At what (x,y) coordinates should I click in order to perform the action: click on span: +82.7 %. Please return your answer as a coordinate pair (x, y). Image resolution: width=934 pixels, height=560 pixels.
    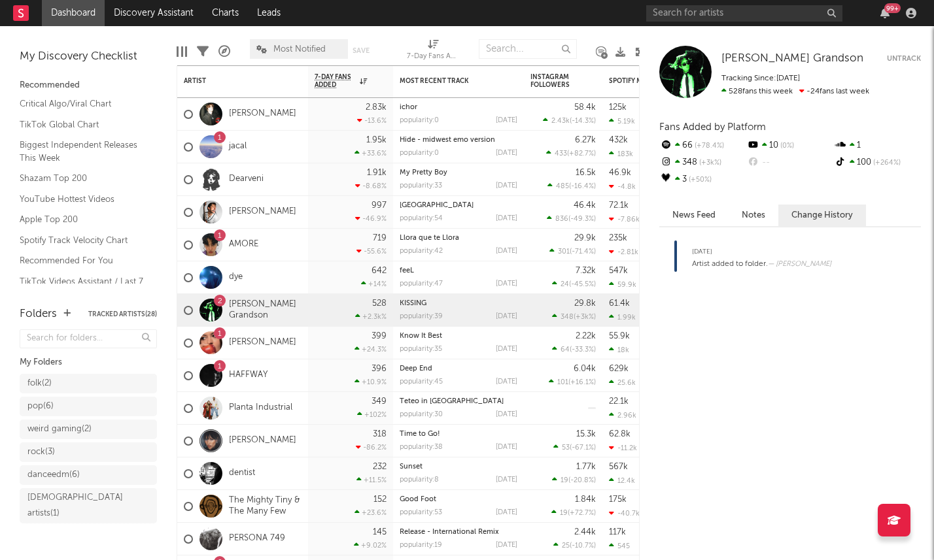
    Looking at the image, I should click on (581, 154).